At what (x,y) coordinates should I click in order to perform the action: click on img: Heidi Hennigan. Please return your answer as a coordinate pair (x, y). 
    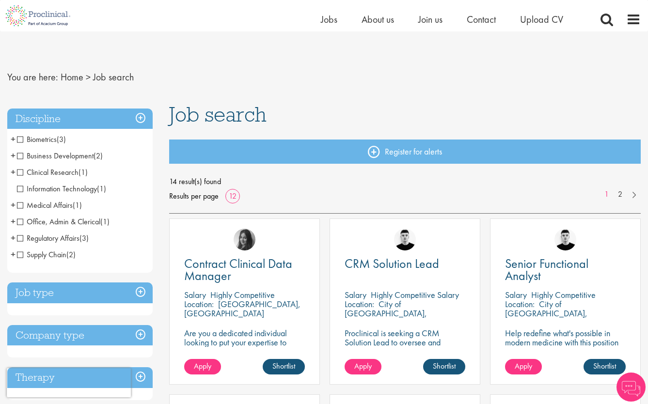
    Looking at the image, I should click on (244, 239).